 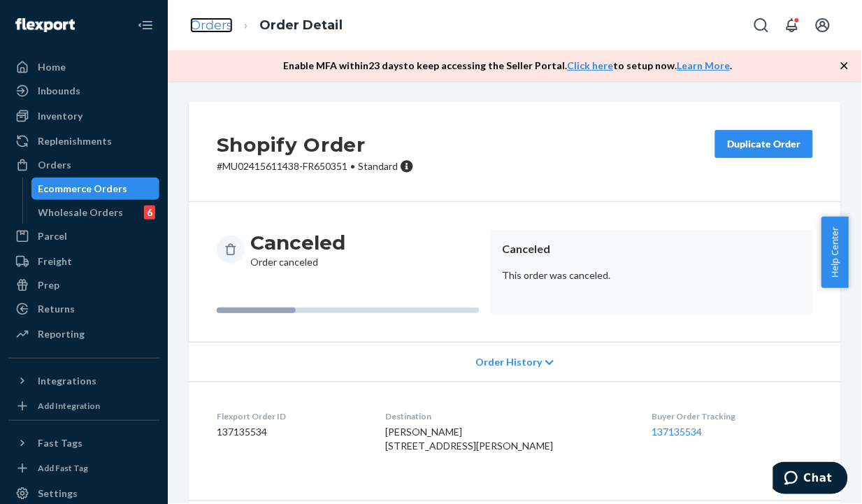 I want to click on div: Fast Tags, so click(x=61, y=443).